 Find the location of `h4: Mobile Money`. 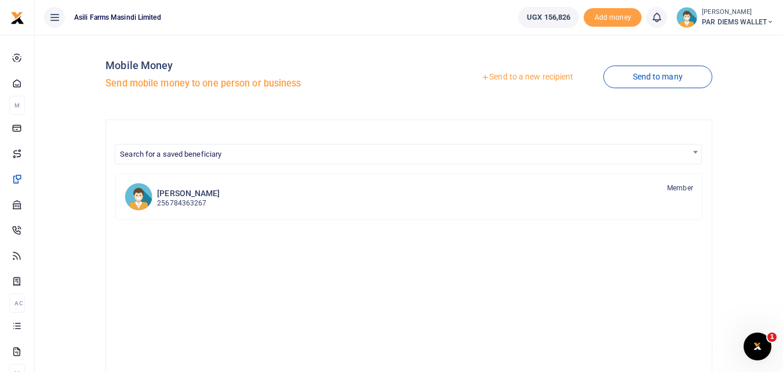

h4: Mobile Money is located at coordinates (255, 66).